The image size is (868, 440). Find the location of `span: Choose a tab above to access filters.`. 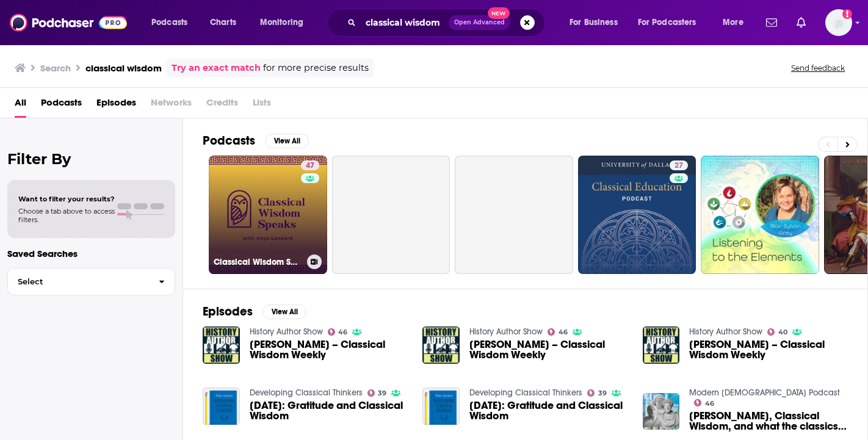

span: Choose a tab above to access filters. is located at coordinates (66, 215).